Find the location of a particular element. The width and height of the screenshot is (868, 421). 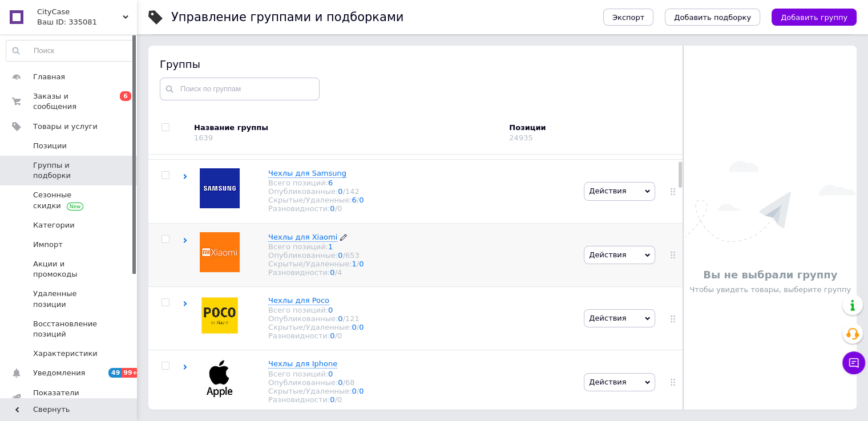

div: Группы is located at coordinates (415, 64).